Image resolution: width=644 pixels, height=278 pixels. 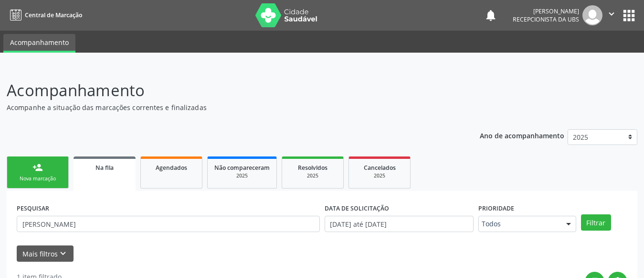 I want to click on button: Mais filtroskeyboard_arrow_down, so click(x=45, y=253).